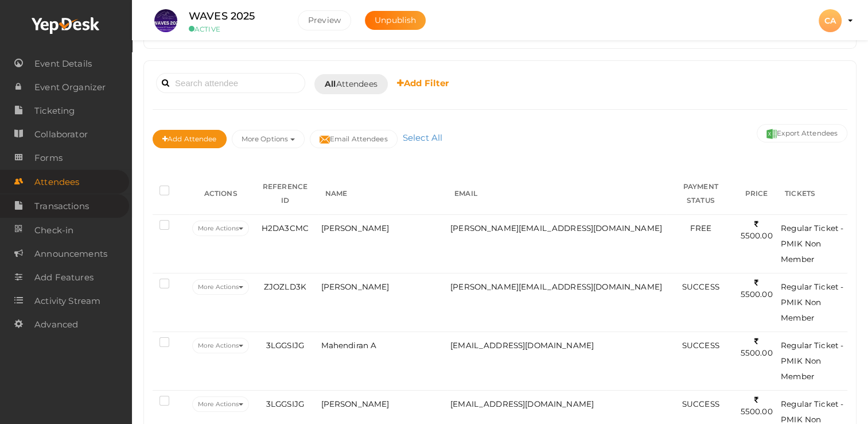  Describe the element at coordinates (395, 20) in the screenshot. I see `button: Unpublish` at that location.